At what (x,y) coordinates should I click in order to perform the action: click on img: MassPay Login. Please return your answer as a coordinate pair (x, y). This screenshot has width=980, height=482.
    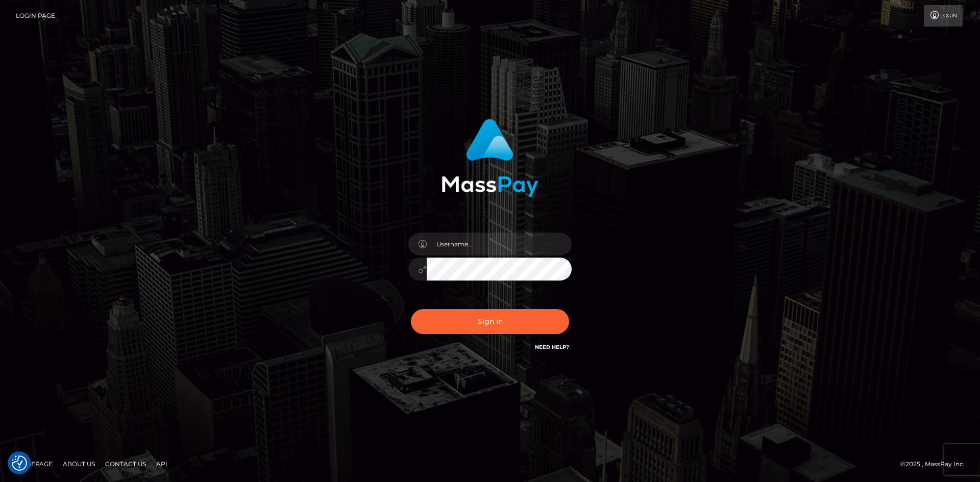
    Looking at the image, I should click on (490, 157).